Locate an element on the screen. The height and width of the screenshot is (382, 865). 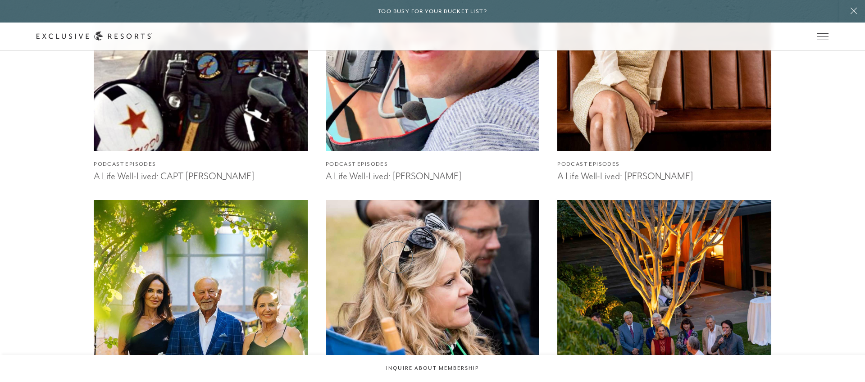
h6: Too busy for your bucket list? is located at coordinates (433, 11).